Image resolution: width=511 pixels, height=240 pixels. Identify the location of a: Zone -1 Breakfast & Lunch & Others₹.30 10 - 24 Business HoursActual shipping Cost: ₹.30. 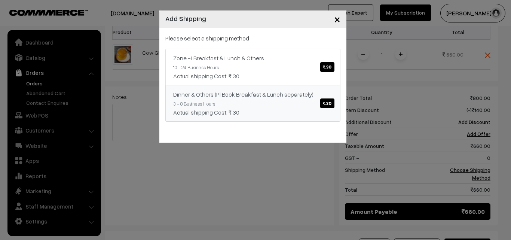
(253, 67).